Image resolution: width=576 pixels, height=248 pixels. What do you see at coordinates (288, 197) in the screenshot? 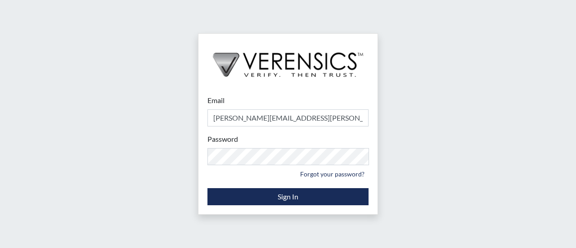
I see `button: Sign In` at bounding box center [288, 197].